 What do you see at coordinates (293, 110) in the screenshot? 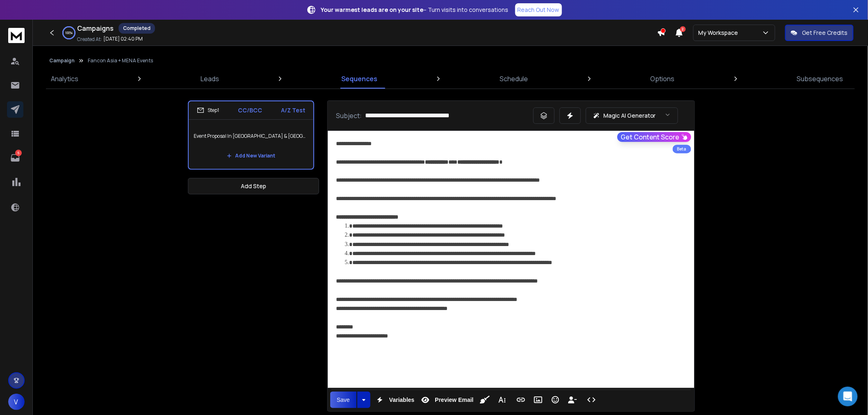
I see `p: A/Z Test` at bounding box center [293, 110].